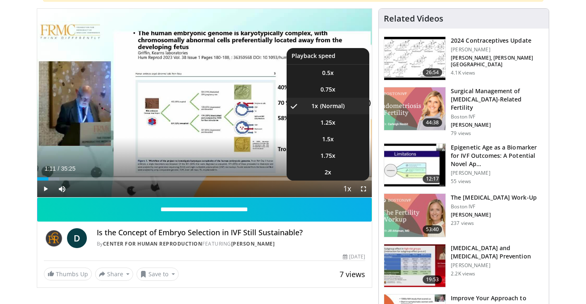 This screenshot has height=304, width=586. I want to click on img: 40fd0d44-1739-4b7a-8c15-b18234f216c6.150x105_q85_crop-smart_upscale.jpg, so click(415, 266).